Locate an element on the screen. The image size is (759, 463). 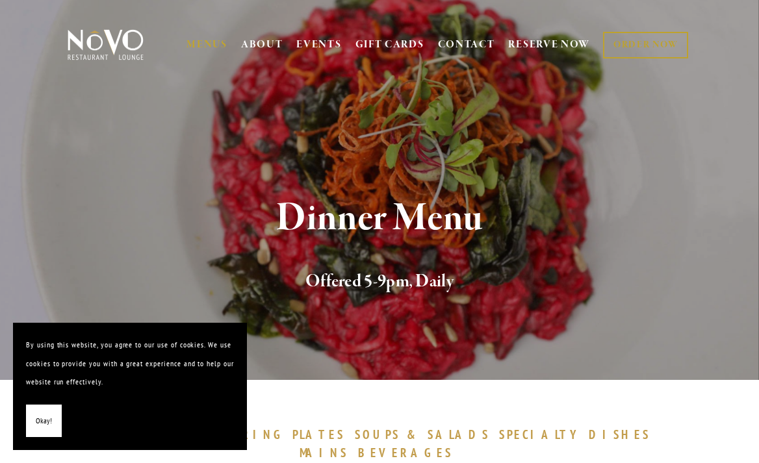
span: SOUPS is located at coordinates (377, 435).